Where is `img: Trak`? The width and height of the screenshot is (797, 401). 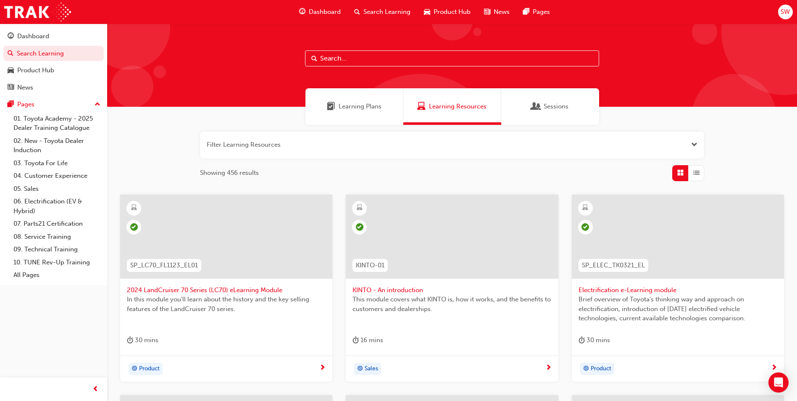 img: Trak is located at coordinates (37, 12).